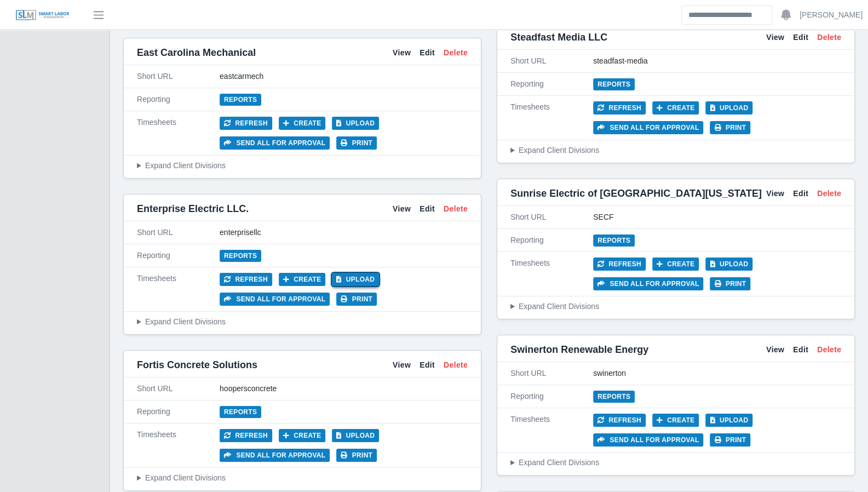  I want to click on div: hoopersconcrete, so click(343, 388).